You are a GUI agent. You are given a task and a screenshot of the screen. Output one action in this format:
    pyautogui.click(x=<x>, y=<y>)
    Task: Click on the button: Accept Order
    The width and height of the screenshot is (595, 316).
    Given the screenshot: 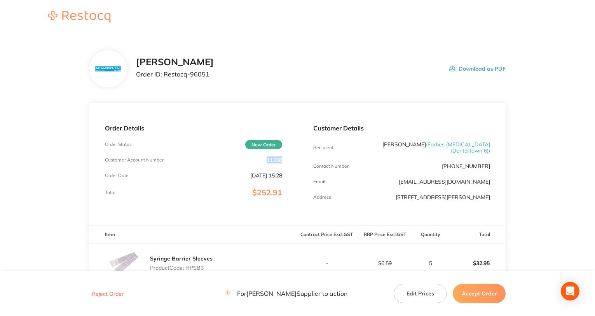 What is the action you would take?
    pyautogui.click(x=479, y=294)
    